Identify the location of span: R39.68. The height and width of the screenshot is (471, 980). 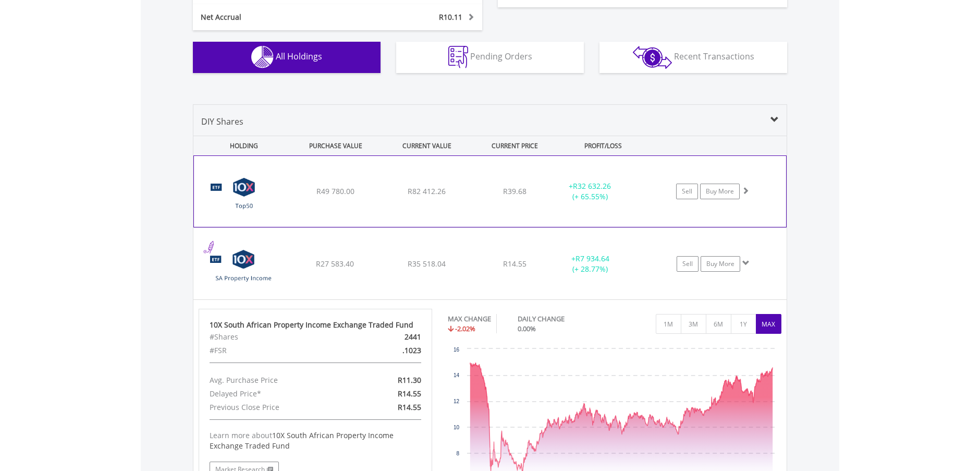
(515, 191).